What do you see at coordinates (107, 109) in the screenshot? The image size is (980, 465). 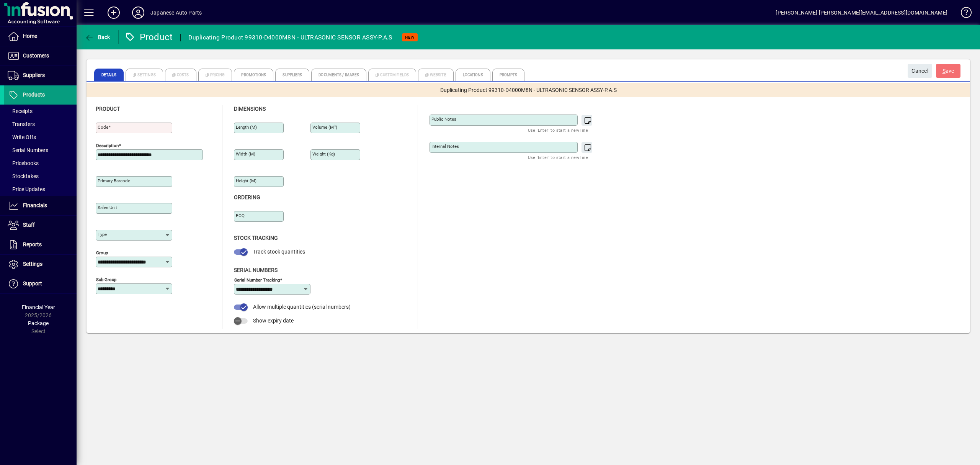 I see `span: Product` at bounding box center [107, 109].